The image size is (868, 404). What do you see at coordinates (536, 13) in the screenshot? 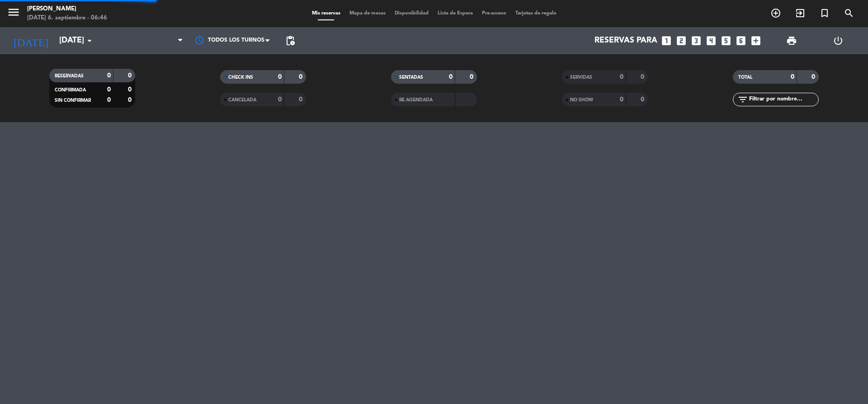
I see `span: Tarjetas de regalo` at bounding box center [536, 13].